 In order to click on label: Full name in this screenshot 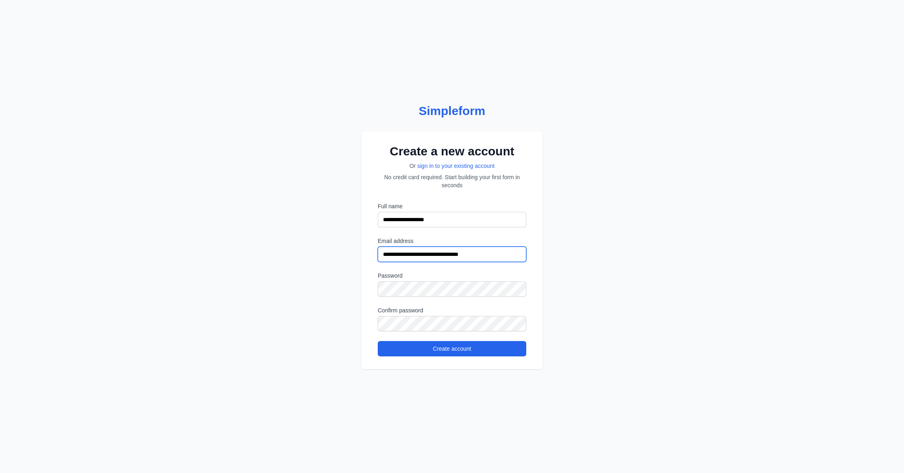, I will do `click(452, 206)`.